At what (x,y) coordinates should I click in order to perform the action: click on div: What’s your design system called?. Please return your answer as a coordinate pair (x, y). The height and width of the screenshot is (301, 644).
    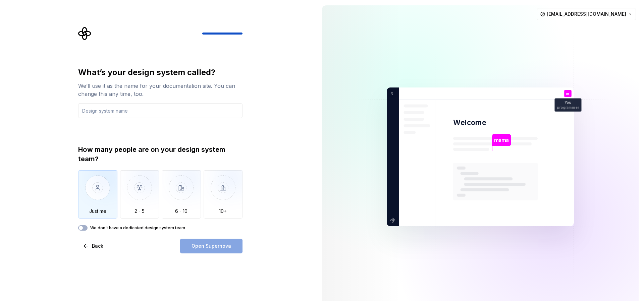
    Looking at the image, I should click on (161, 72).